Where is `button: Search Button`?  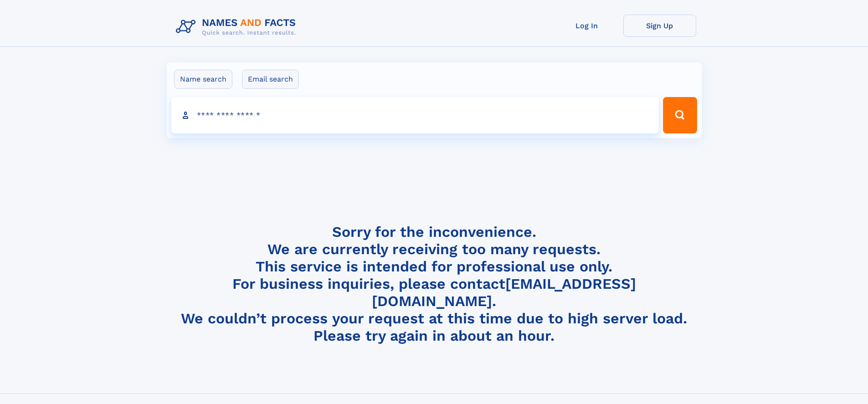
button: Search Button is located at coordinates (680, 115).